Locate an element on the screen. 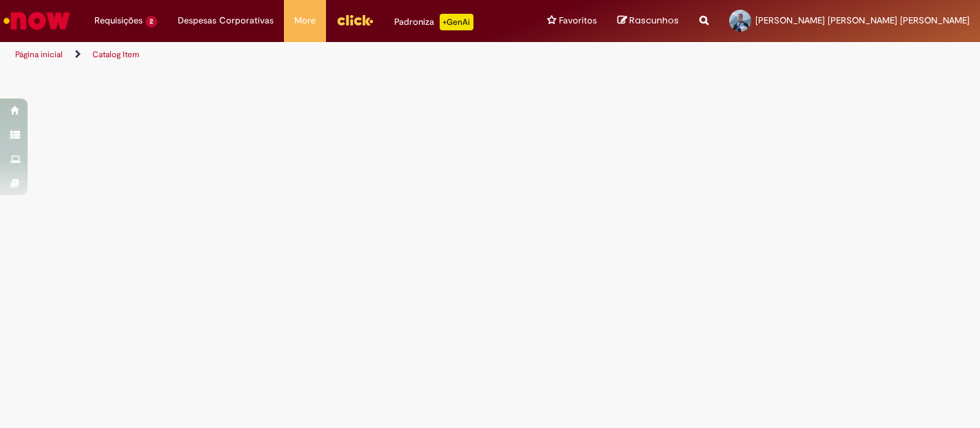 The width and height of the screenshot is (980, 428). div: Padroniza is located at coordinates (434, 22).